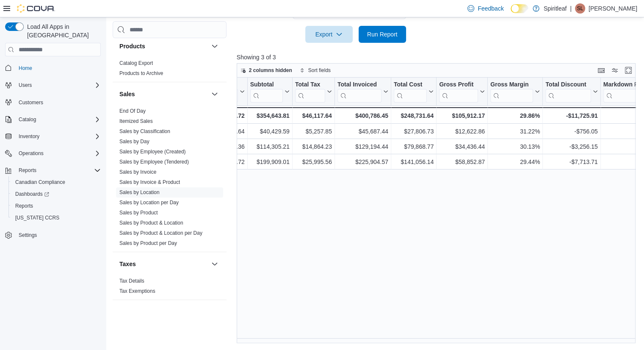 The height and width of the screenshot is (350, 644). I want to click on div: Total Tax, so click(310, 85).